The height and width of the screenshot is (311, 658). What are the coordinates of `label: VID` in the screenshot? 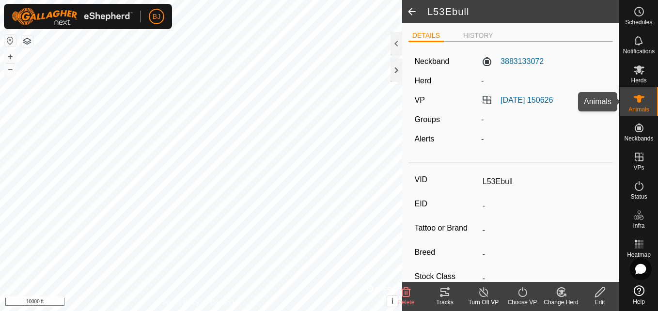 It's located at (446, 180).